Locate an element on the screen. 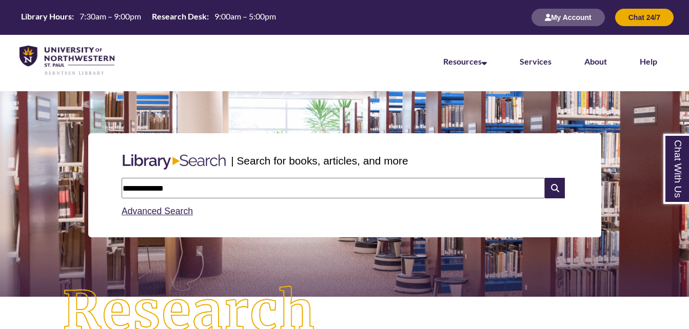 This screenshot has height=329, width=689. button: My Account is located at coordinates (568, 17).